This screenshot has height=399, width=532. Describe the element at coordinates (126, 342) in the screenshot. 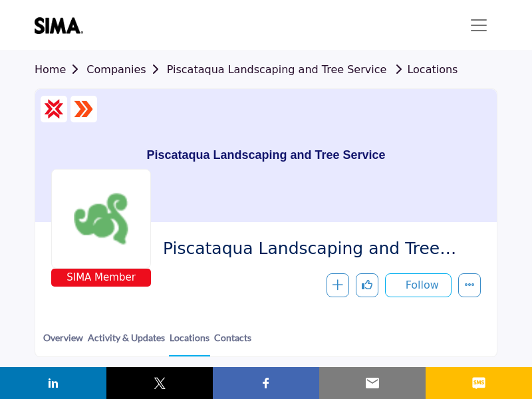

I see `a: Activity & Updates` at that location.